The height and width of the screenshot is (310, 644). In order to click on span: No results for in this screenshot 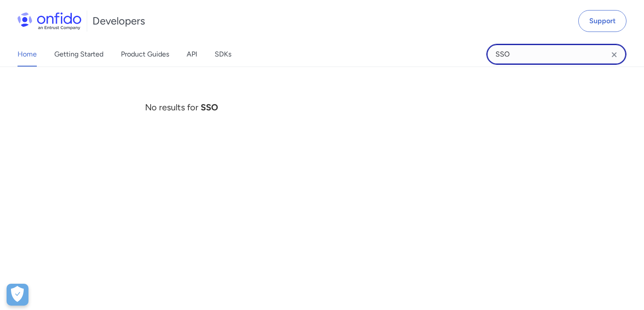, I will do `click(182, 108)`.